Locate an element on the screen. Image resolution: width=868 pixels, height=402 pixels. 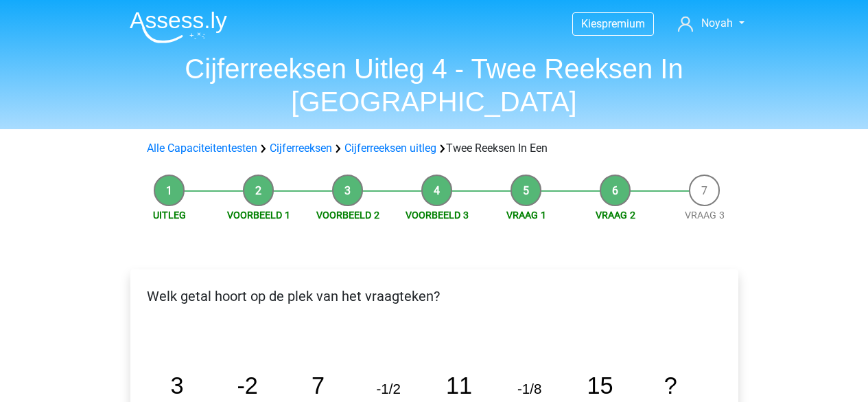
a: Noyah is located at coordinates (710, 24).